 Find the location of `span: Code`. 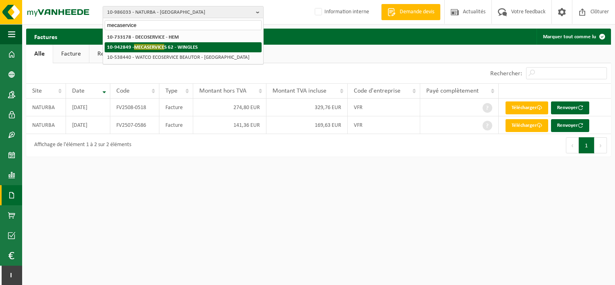

span: Code is located at coordinates (123, 91).